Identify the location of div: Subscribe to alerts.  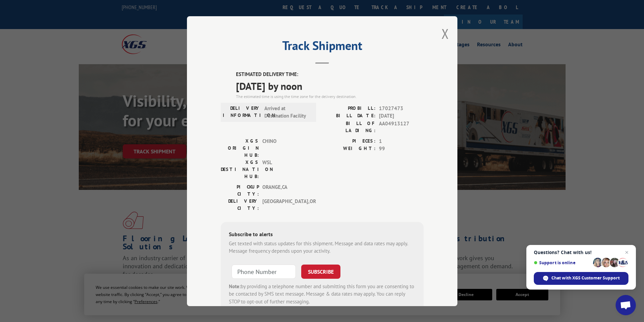
(322, 235).